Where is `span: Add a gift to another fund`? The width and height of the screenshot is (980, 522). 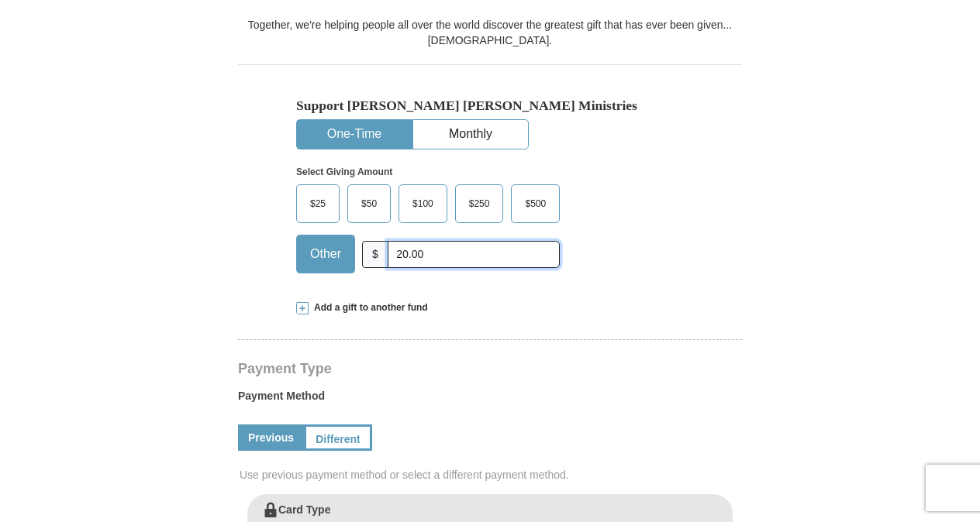 span: Add a gift to another fund is located at coordinates (368, 308).